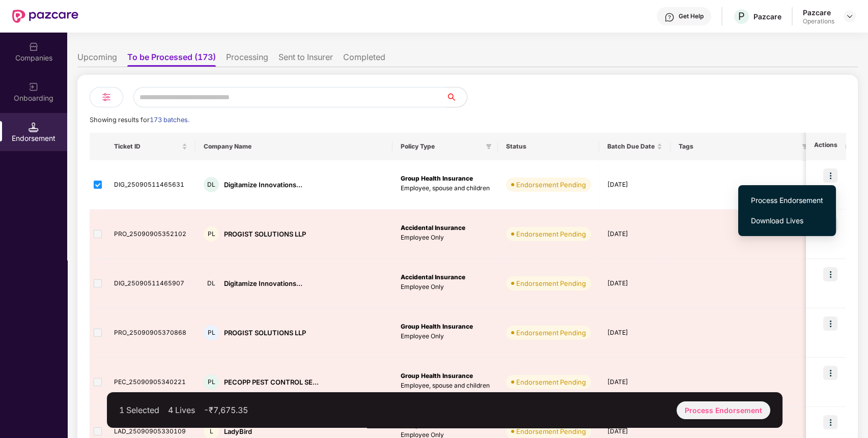 The width and height of the screenshot is (868, 438). I want to click on div: 4 Lives, so click(181, 410).